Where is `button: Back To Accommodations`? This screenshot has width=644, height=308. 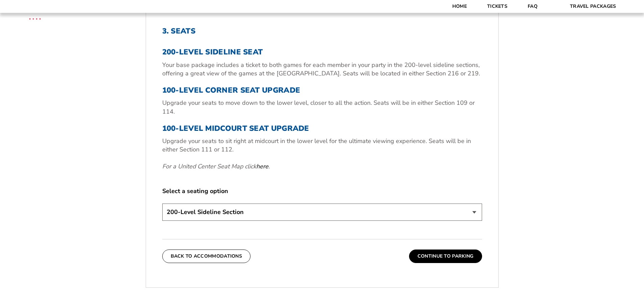
button: Back To Accommodations is located at coordinates (207, 256).